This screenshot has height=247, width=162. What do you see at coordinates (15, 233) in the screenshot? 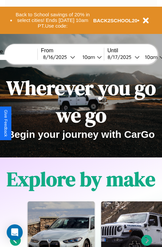
I see `div: Open Intercom Messenger` at bounding box center [15, 233].